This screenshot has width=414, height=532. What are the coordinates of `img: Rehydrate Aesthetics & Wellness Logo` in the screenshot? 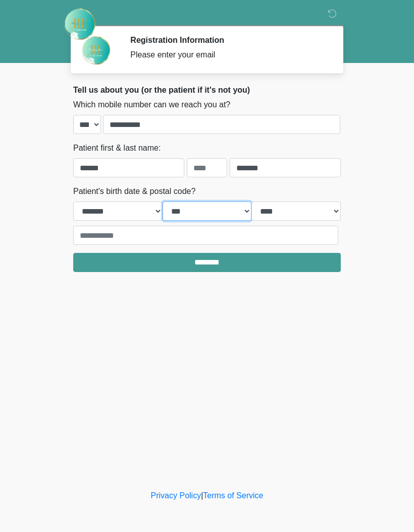 It's located at (79, 24).